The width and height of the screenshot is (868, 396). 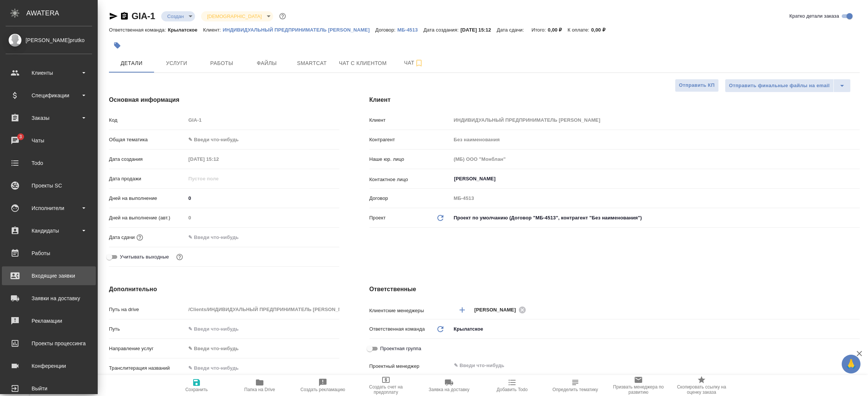 What do you see at coordinates (655, 218) in the screenshot?
I see `div: Проект по умолчанию (Договор "МБ-4513", контрагент "Без наименования")` at bounding box center [655, 218].